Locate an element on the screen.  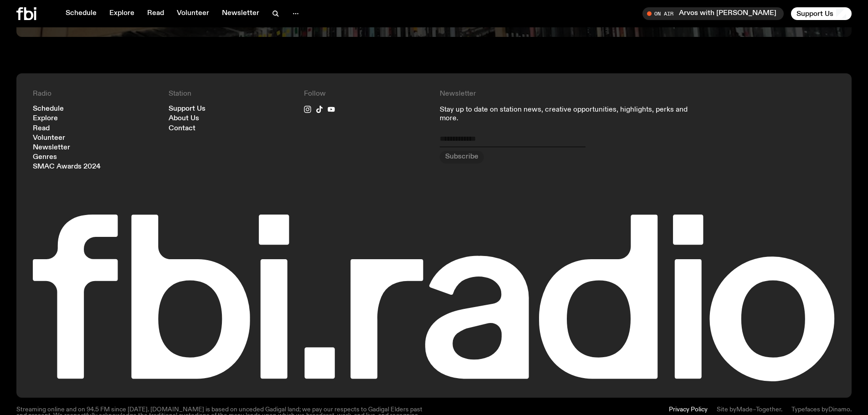
a: Genres is located at coordinates (44, 157).